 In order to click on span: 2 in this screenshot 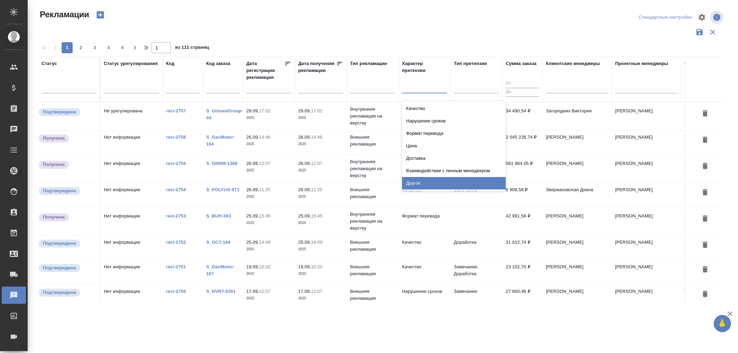, I will do `click(81, 48)`.